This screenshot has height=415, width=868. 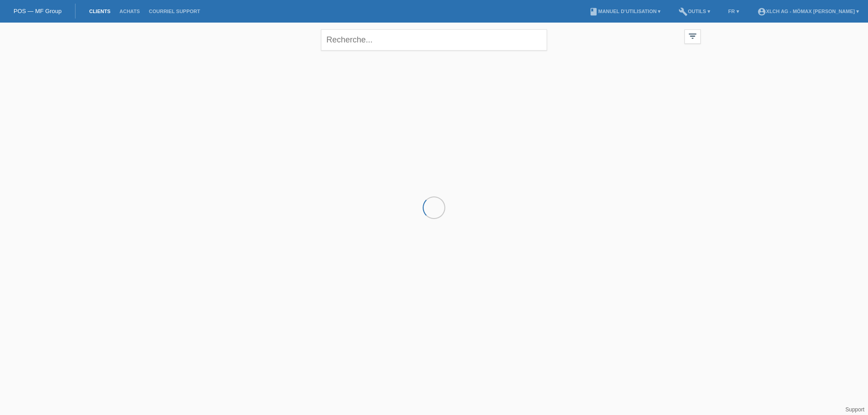 I want to click on a: Support, so click(x=855, y=410).